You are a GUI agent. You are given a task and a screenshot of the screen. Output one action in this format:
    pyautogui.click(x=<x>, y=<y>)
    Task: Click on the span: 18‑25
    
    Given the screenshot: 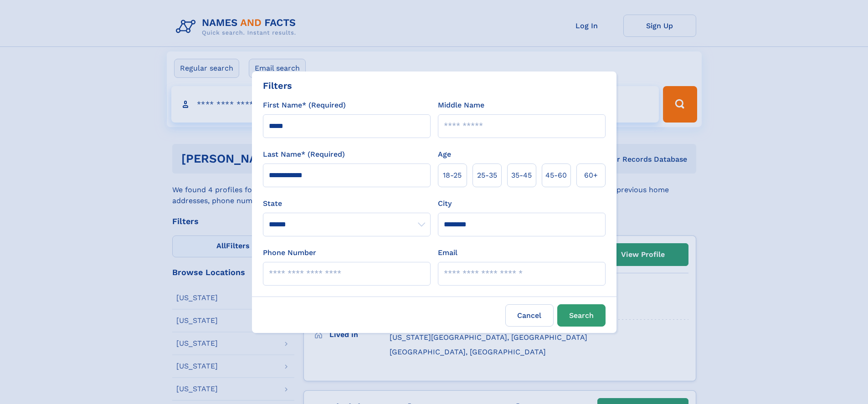 What is the action you would take?
    pyautogui.click(x=452, y=175)
    